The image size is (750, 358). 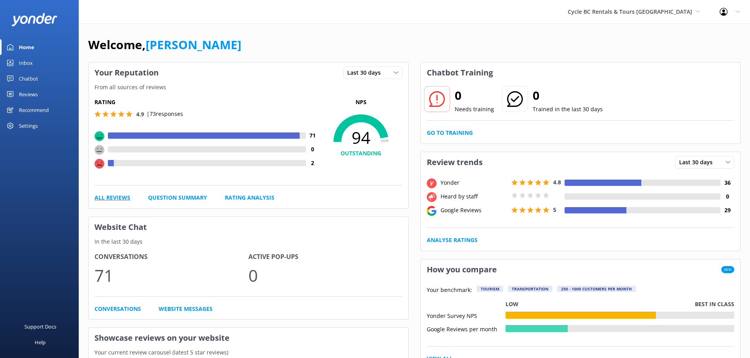 I want to click on p: From all sources of reviews, so click(x=248, y=87).